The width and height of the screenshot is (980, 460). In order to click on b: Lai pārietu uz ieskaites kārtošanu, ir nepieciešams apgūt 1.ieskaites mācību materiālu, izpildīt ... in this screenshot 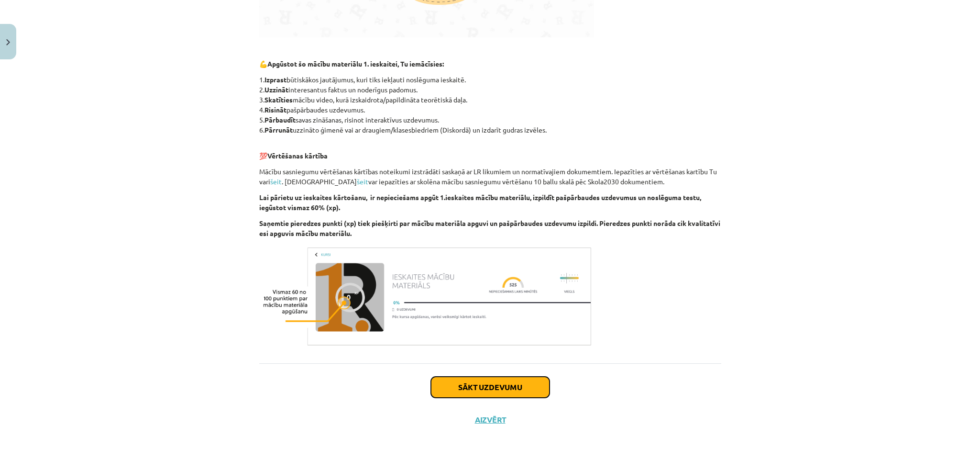, I will do `click(480, 202)`.